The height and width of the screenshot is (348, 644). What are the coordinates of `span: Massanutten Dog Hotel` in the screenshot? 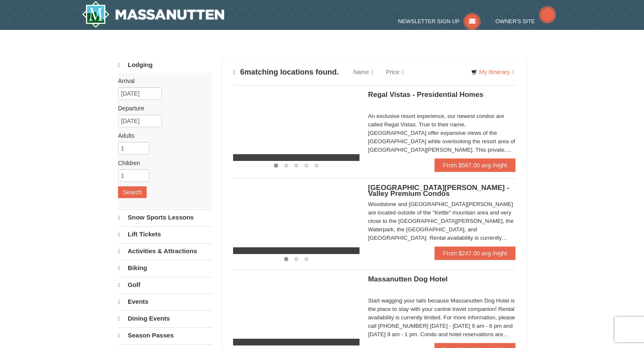 It's located at (408, 279).